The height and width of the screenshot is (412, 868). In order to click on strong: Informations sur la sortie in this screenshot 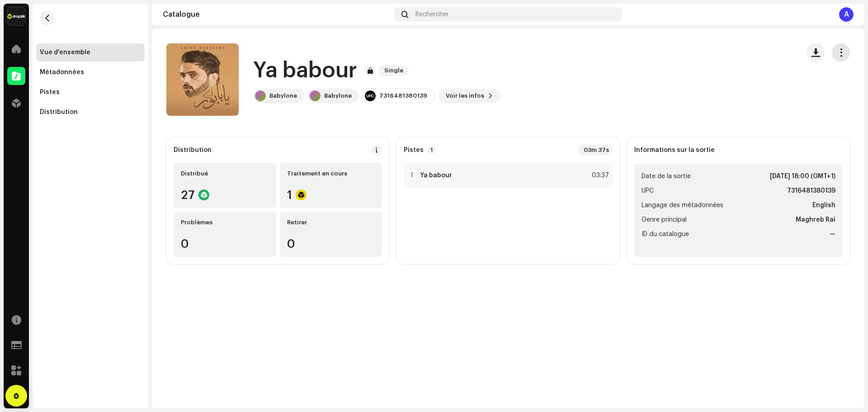, I will do `click(674, 150)`.